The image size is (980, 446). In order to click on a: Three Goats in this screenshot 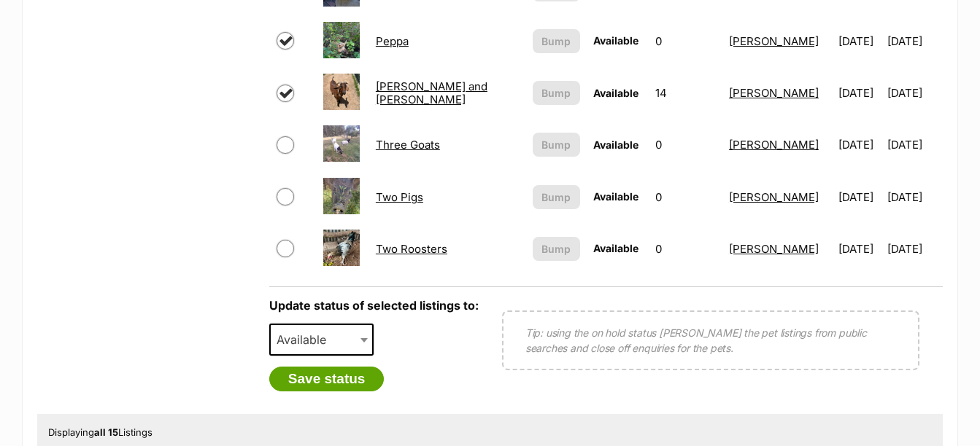, I will do `click(408, 145)`.